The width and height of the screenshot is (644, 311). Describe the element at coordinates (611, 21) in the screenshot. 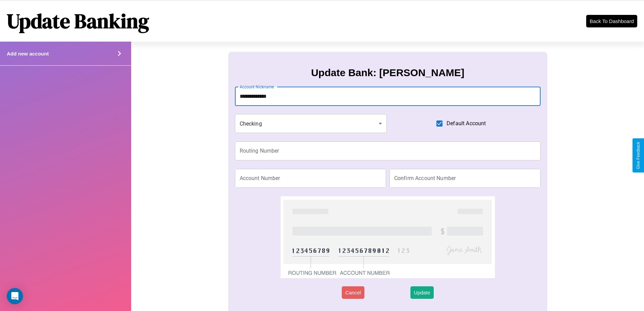

I see `button: Back To Dashboard` at that location.